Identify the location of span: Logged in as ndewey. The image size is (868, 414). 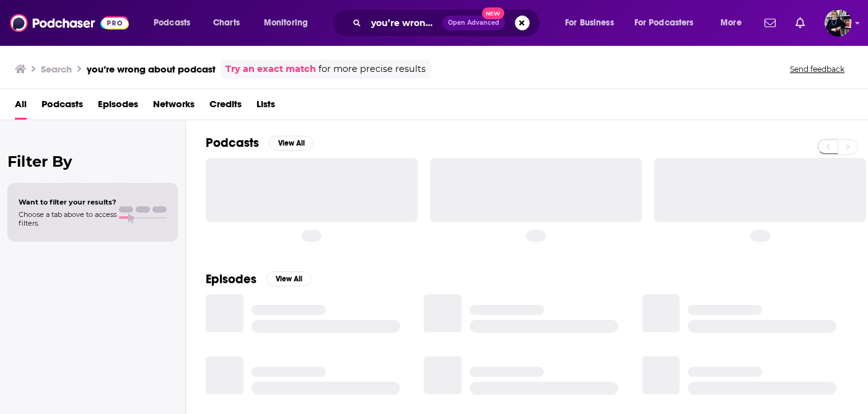
(839, 23).